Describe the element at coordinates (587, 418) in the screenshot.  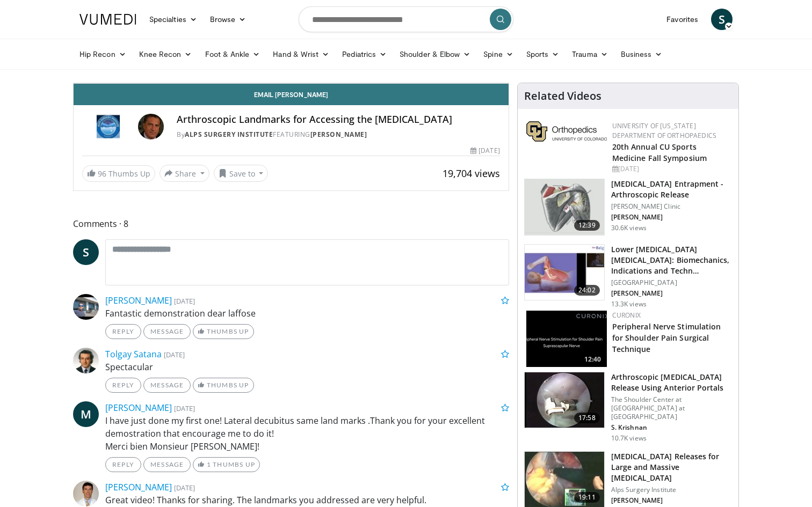
I see `span: 17:58` at that location.